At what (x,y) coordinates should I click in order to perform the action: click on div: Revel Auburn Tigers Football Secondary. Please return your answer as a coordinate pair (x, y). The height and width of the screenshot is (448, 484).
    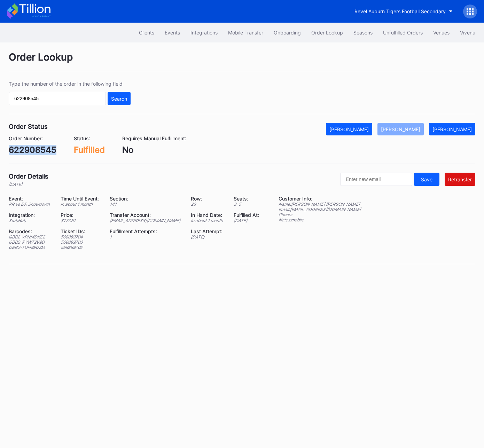
    Looking at the image, I should click on (400, 11).